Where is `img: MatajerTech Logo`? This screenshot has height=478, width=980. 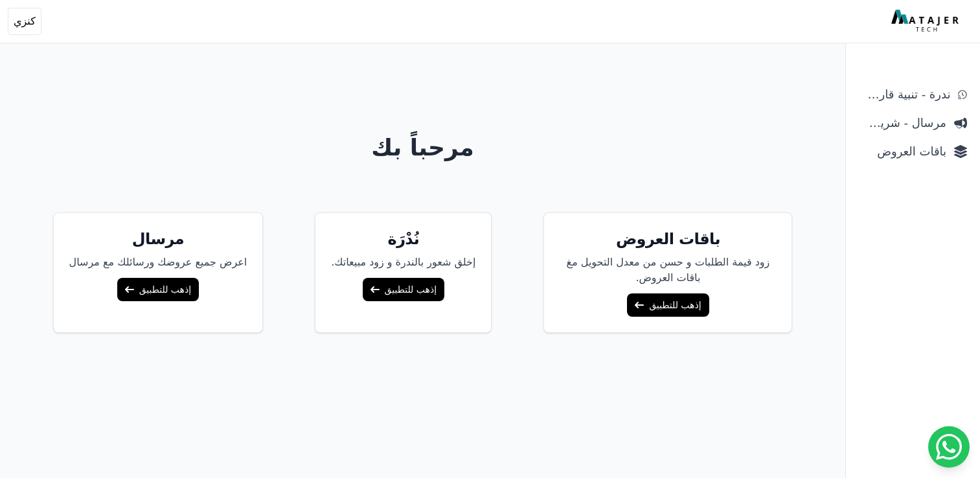 img: MatajerTech Logo is located at coordinates (926, 22).